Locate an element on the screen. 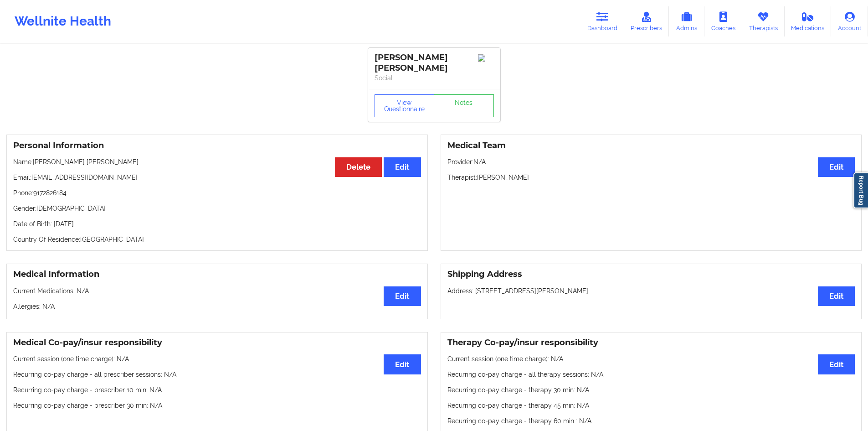  p: Social is located at coordinates (434, 78).